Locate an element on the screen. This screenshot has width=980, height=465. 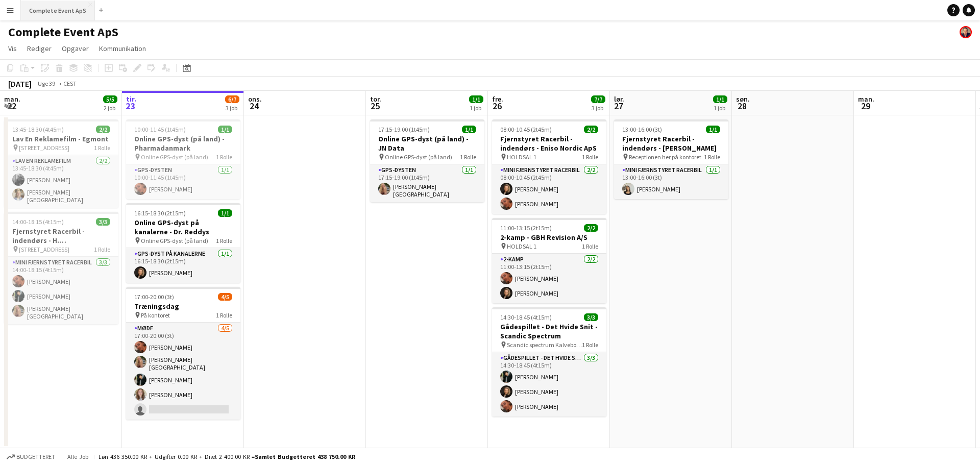
span: fre. is located at coordinates (498, 99).